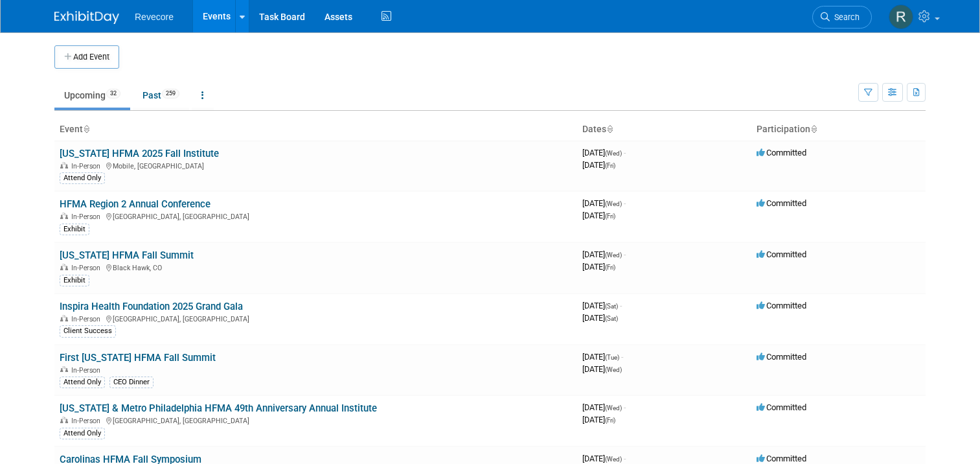 The image size is (980, 464). I want to click on th: Participation, so click(838, 130).